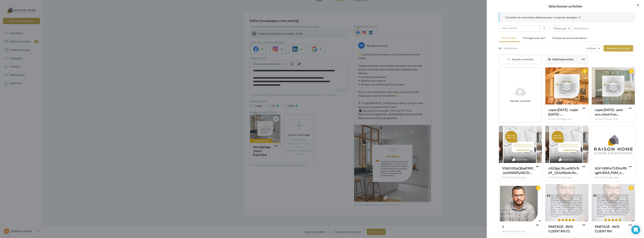 The width and height of the screenshot is (644, 238). I want to click on span: PARTAGÉ - AVIS CLIENT RH (1), so click(561, 229).